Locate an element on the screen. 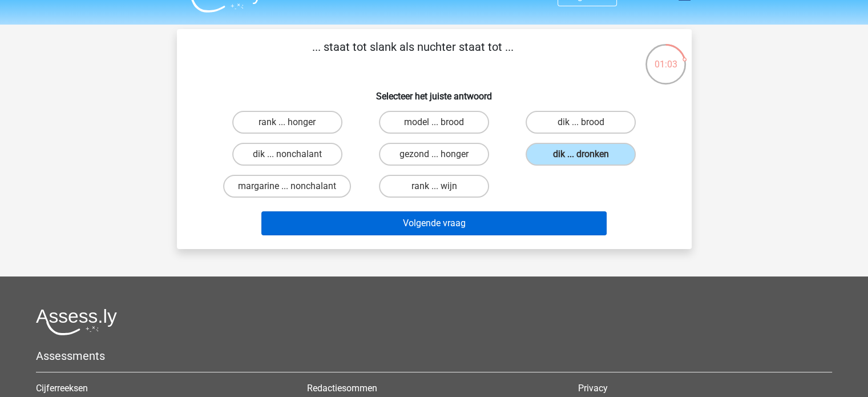 Image resolution: width=868 pixels, height=397 pixels. h6: Selecteer het juiste antwoord is located at coordinates (434, 91).